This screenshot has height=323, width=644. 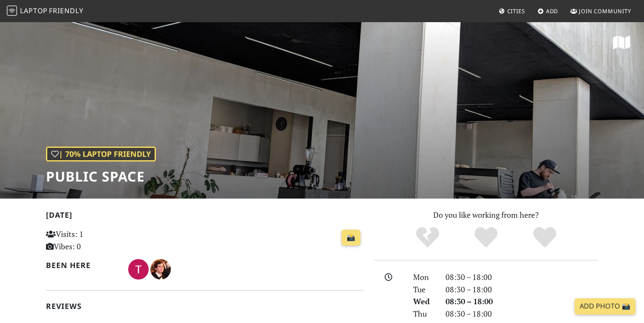 What do you see at coordinates (101, 154) in the screenshot?
I see `div: | 70% Laptop Friendly` at bounding box center [101, 154].